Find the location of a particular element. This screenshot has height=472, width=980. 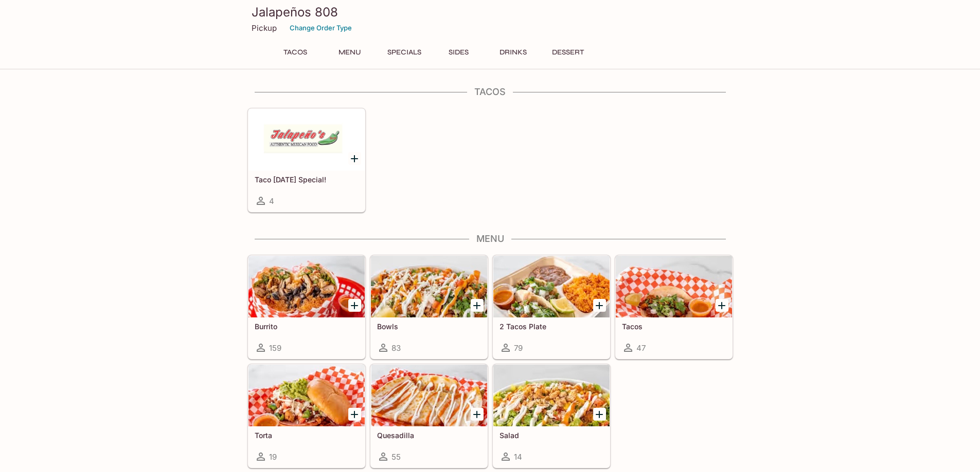

a: Bowls83 is located at coordinates (429, 307).